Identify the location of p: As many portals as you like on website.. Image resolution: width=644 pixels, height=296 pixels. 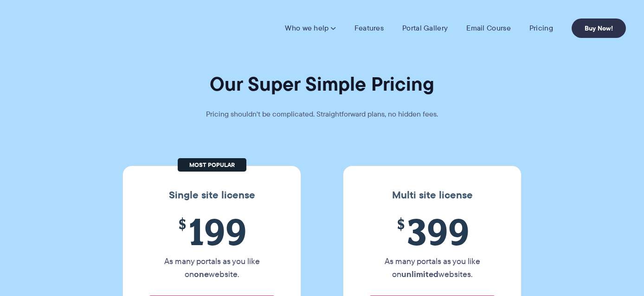
(212, 268).